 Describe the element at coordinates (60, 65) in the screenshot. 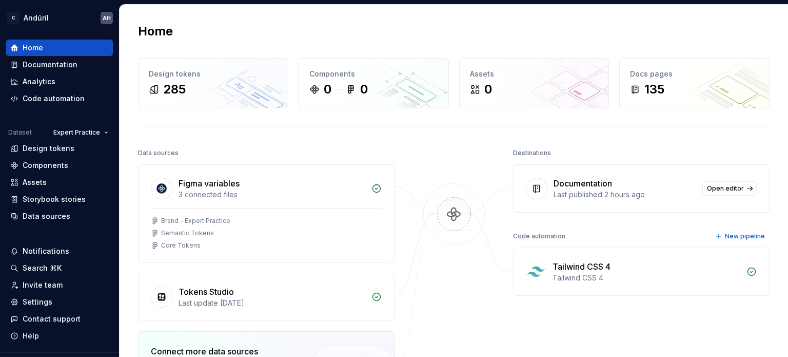

I see `a: Documentation` at that location.